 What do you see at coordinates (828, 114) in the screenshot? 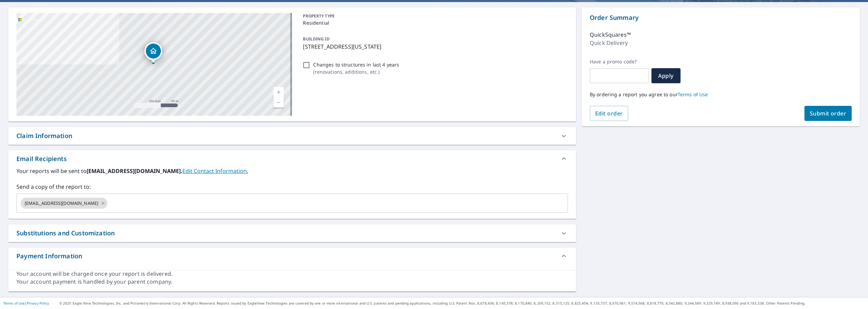
I see `button: Submit order` at bounding box center [828, 114].